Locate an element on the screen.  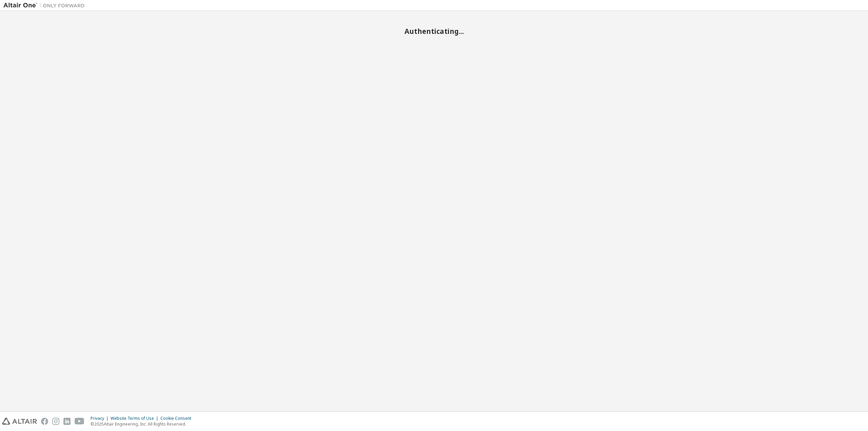
img: Altair One is located at coordinates (46, 6).